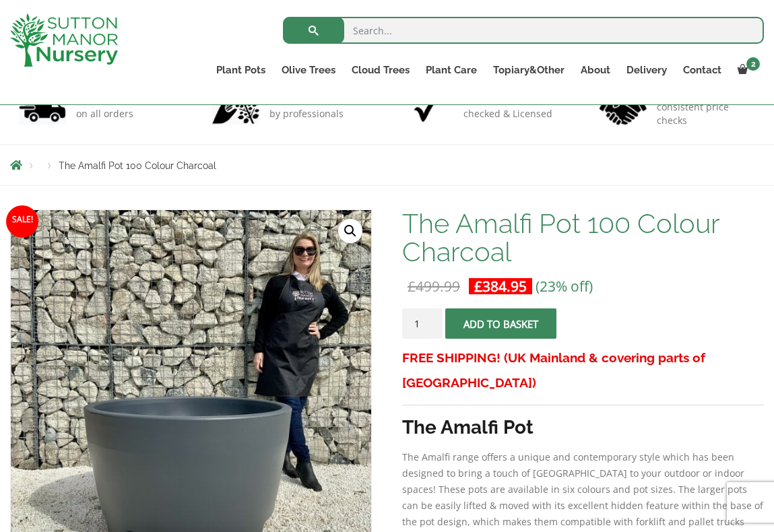 This screenshot has height=532, width=774. What do you see at coordinates (647, 70) in the screenshot?
I see `a: Delivery` at bounding box center [647, 70].